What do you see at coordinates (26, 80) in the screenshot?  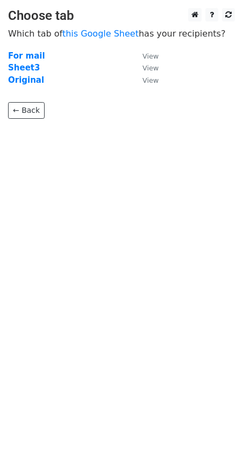 I see `a: Original` at bounding box center [26, 80].